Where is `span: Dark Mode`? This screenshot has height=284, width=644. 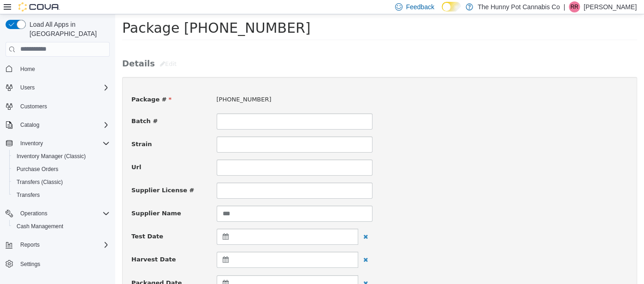
span: Dark Mode is located at coordinates (442, 12).